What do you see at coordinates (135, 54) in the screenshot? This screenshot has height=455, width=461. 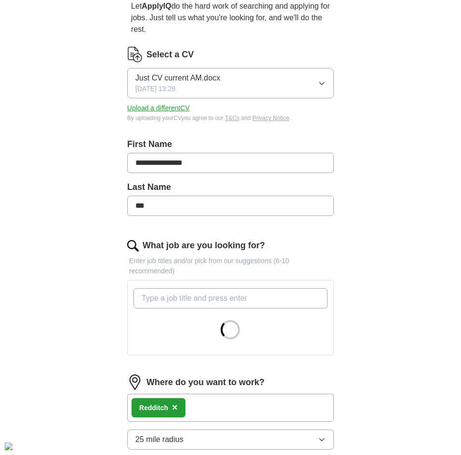 I see `img: CV Icon` at bounding box center [135, 54].